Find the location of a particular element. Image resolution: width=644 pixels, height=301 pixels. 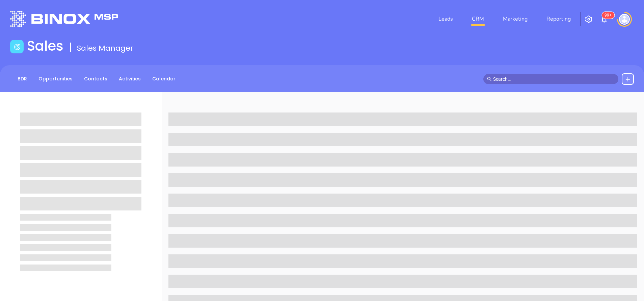

a: Reporting is located at coordinates (559, 19).